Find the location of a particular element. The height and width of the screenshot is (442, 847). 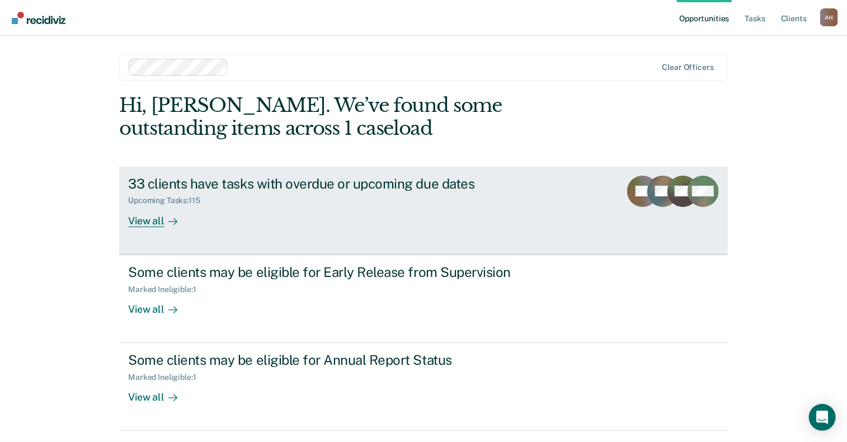

div: 33 clients have tasks with overdue or upcoming due dates is located at coordinates (324, 183).